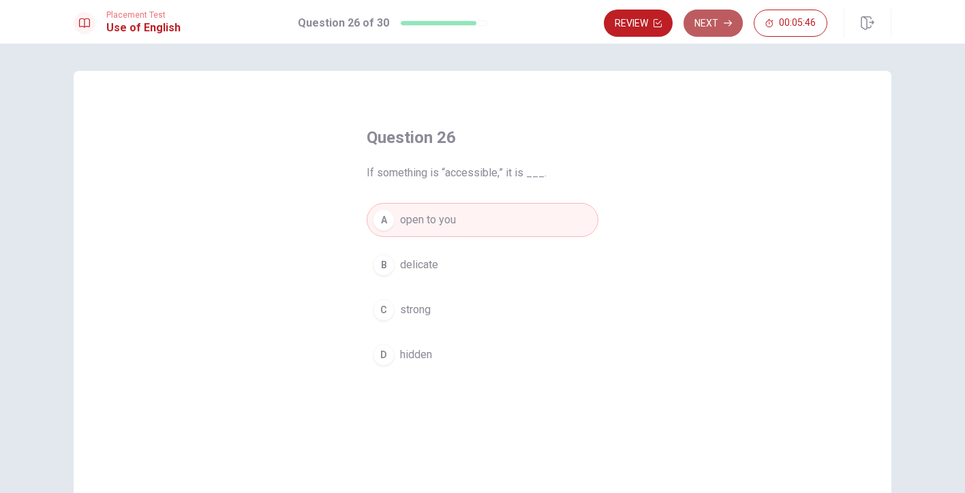 This screenshot has width=965, height=493. I want to click on button: Bdelicate, so click(482, 265).